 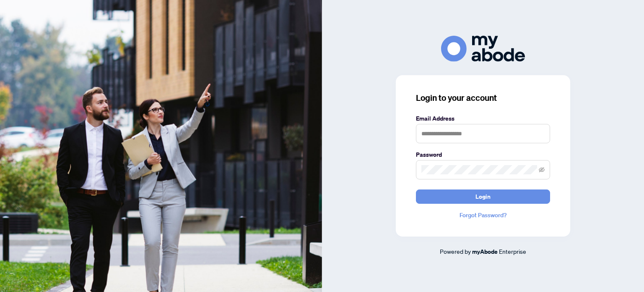 I want to click on label: Email Address, so click(x=483, y=118).